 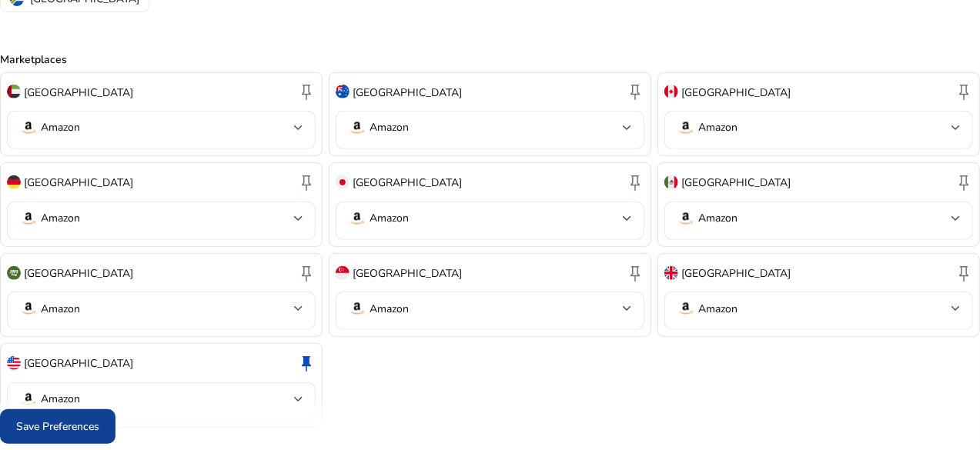 I want to click on img: uk.svg, so click(x=671, y=273).